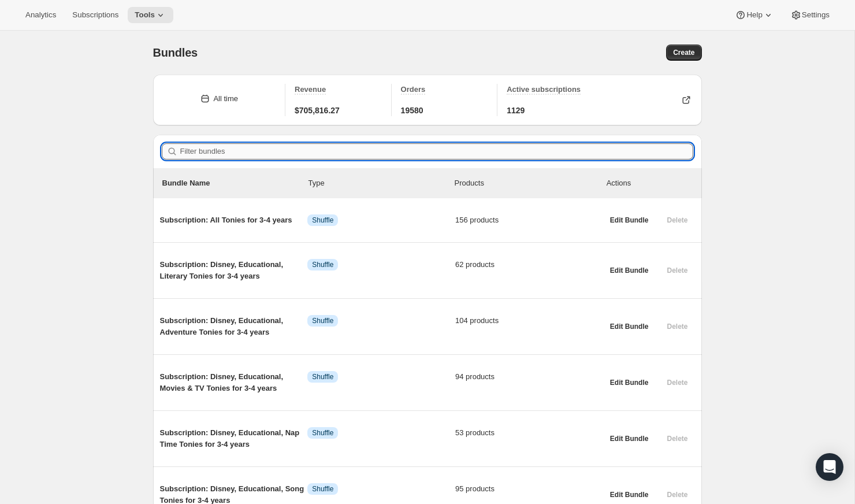 The height and width of the screenshot is (504, 855). Describe the element at coordinates (225, 99) in the screenshot. I see `div: All time` at that location.